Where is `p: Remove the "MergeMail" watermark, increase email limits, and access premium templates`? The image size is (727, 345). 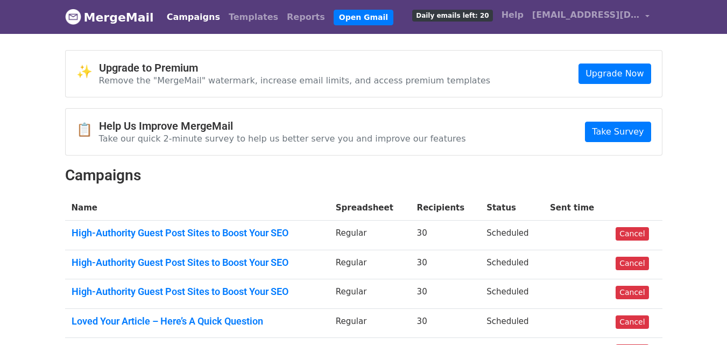
p: Remove the "MergeMail" watermark, increase email limits, and access premium templates is located at coordinates (295, 80).